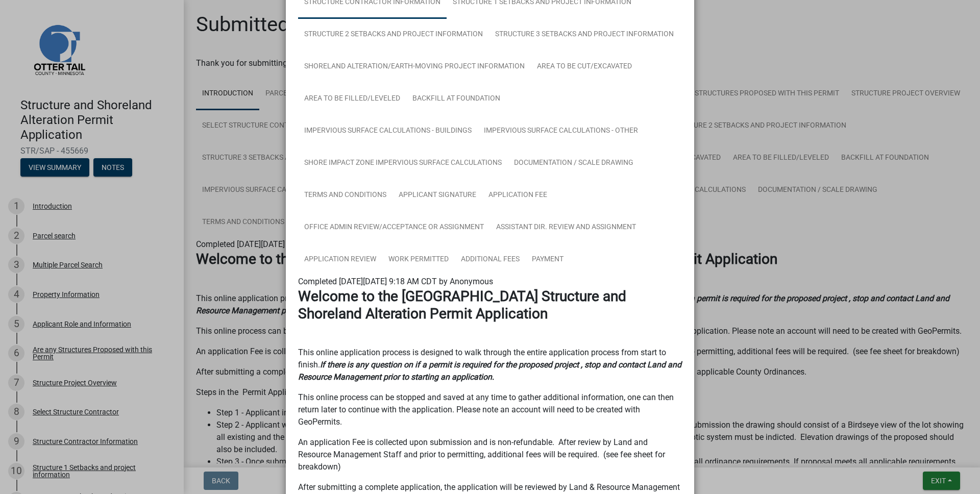  Describe the element at coordinates (584, 35) in the screenshot. I see `a: Structure 3 Setbacks and project information` at that location.